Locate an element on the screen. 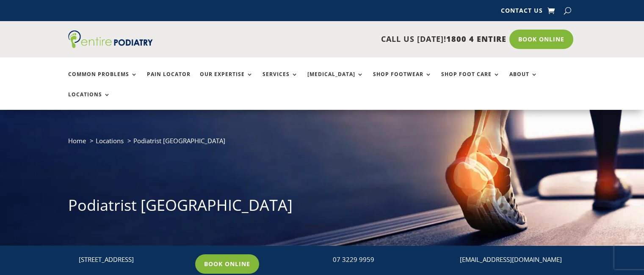 The height and width of the screenshot is (275, 644). a: Contact Us is located at coordinates (522, 12).